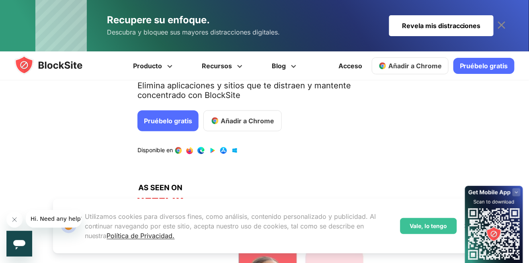 The height and width of the screenshot is (263, 529). Describe the element at coordinates (230, 226) in the screenshot. I see `font: Utilizamos cookies para diversos fines, como análisis, contenido personalizado y publicidad. Al c...` at that location.